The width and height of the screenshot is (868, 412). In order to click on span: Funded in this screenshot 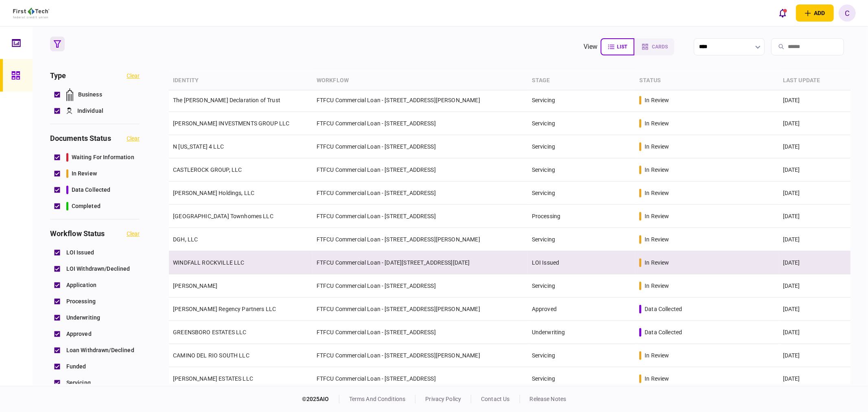, I will do `click(76, 366)`.